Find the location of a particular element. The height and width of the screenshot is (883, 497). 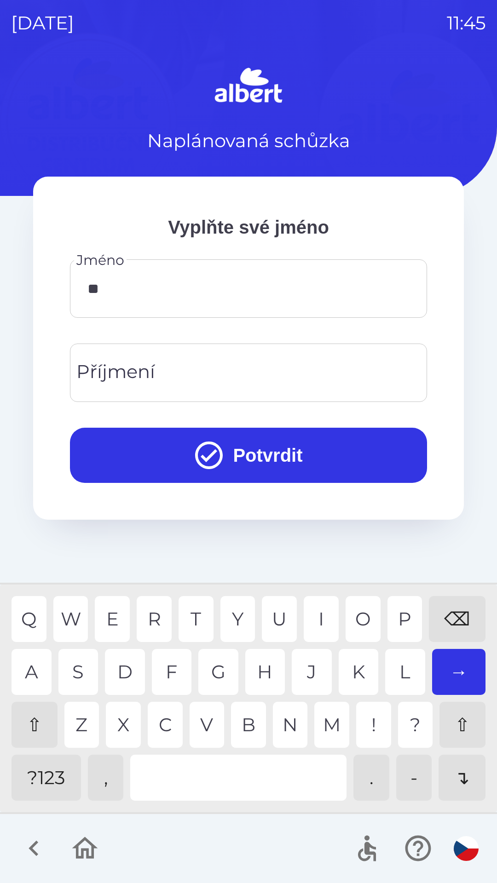

label: Jméno is located at coordinates (100, 260).